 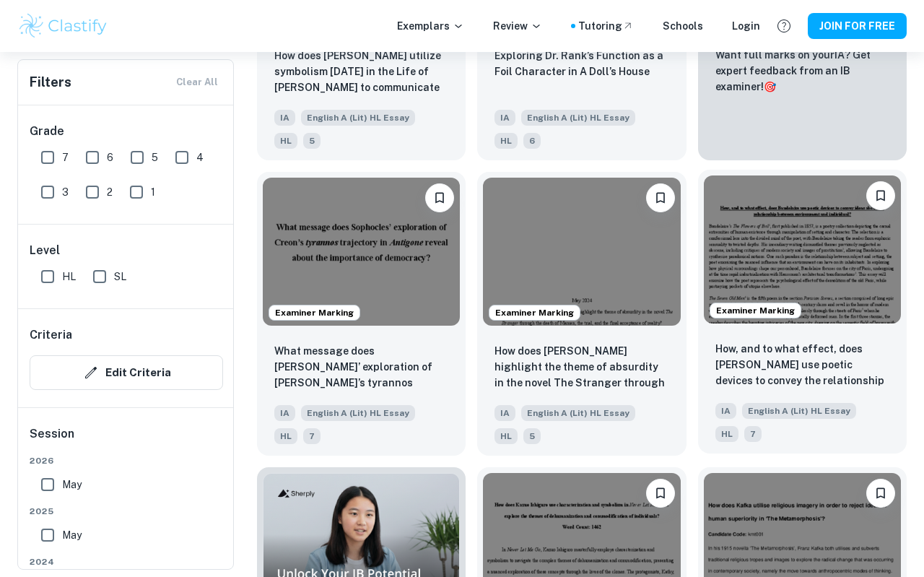 What do you see at coordinates (361, 72) in the screenshot?
I see `p: How does Aleksander Solzhenitsyn utilize symbolism in One Day in the Life of Ivan Denisovich to c...` at bounding box center [361, 72].